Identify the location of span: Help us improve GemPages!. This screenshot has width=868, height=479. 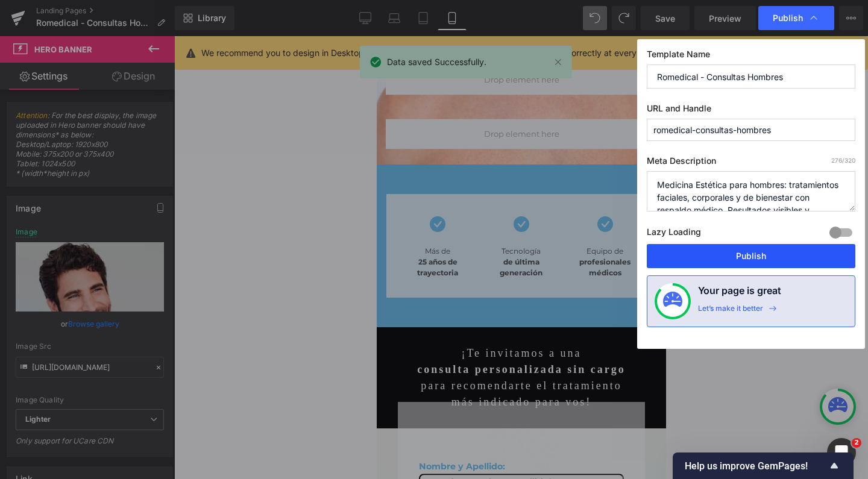
(756, 466).